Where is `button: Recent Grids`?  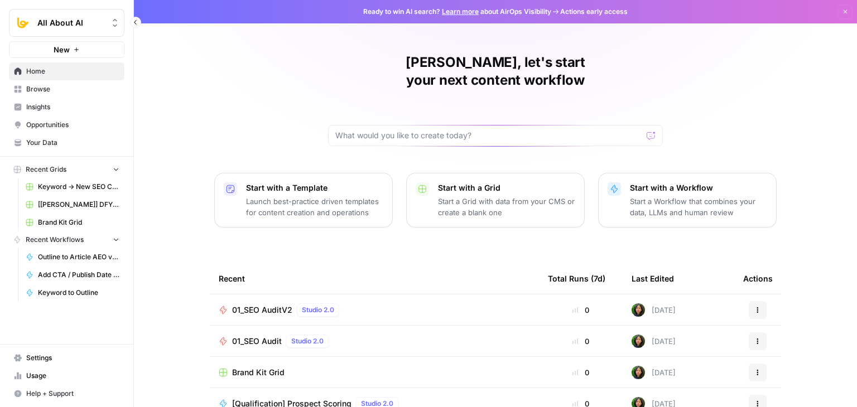 button: Recent Grids is located at coordinates (66, 170).